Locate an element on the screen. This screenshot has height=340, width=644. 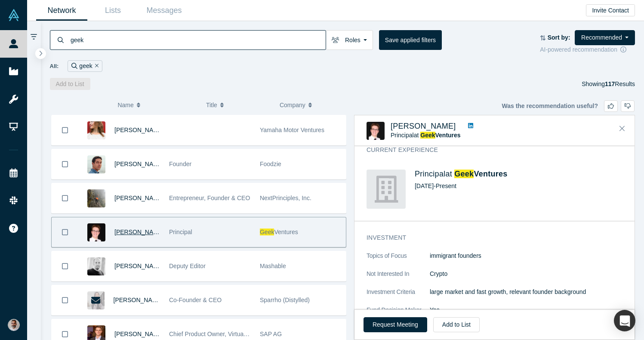
a: Lists is located at coordinates (112, 11).